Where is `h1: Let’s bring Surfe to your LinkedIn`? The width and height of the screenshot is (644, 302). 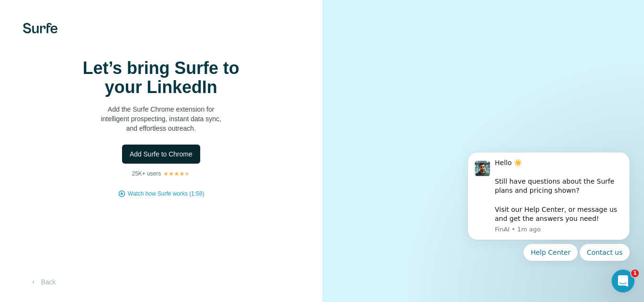
h1: Let’s bring Surfe to your LinkedIn is located at coordinates (161, 78).